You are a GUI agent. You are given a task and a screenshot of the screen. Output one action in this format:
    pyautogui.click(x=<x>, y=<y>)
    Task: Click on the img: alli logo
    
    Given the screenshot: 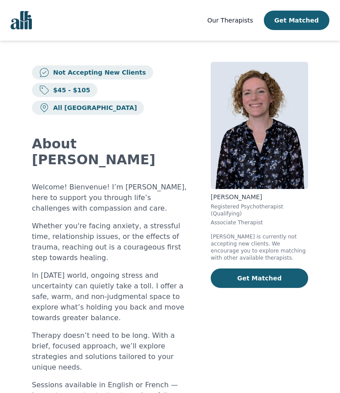 What is the action you would take?
    pyautogui.click(x=21, y=20)
    